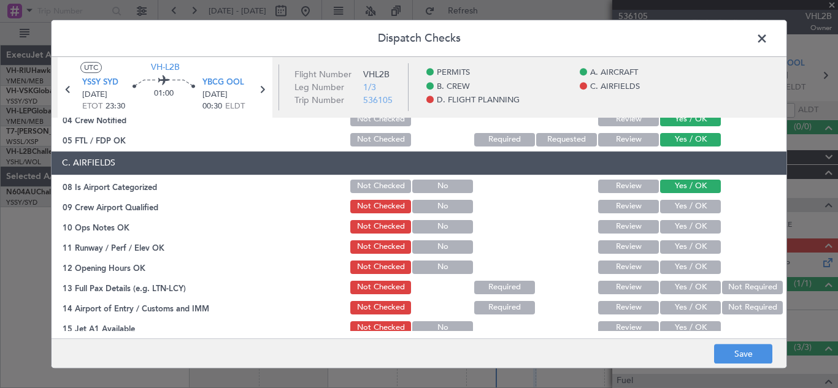  Describe the element at coordinates (615, 87) in the screenshot. I see `span: C. AIRFIELDS` at that location.